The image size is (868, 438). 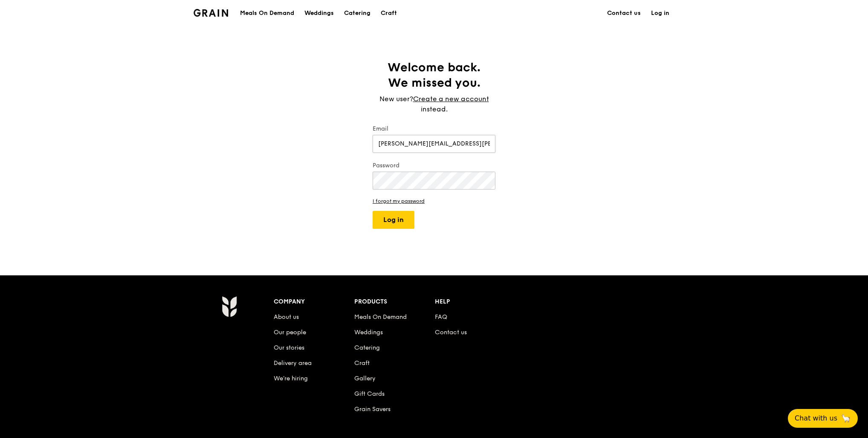 What do you see at coordinates (286, 317) in the screenshot?
I see `a: About us` at bounding box center [286, 317].